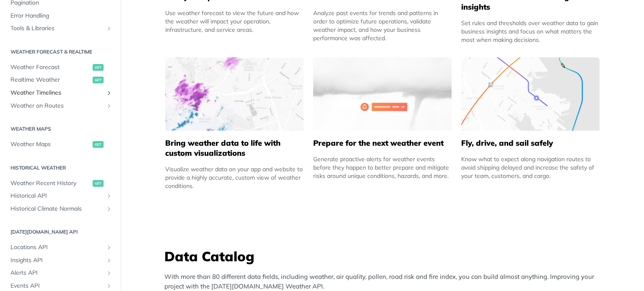  I want to click on span: Tools & Libraries, so click(57, 28).